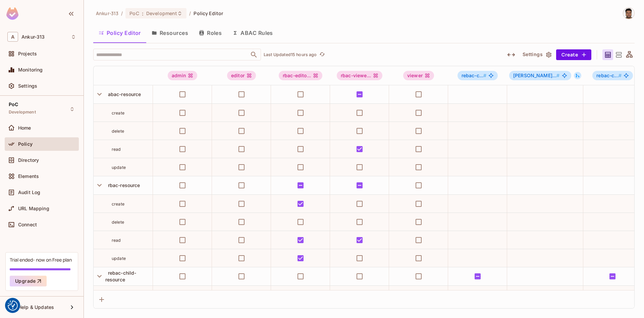 This screenshot has height=318, width=644. I want to click on span: Monitoring, so click(30, 70).